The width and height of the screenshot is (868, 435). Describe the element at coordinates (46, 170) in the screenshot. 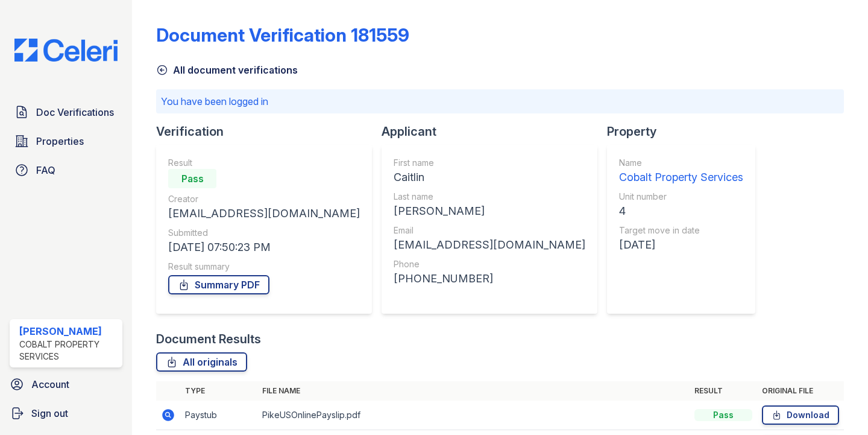

I see `span: FAQ` at that location.